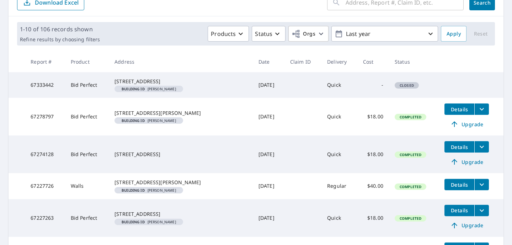  I want to click on td: 67227263, so click(45, 218).